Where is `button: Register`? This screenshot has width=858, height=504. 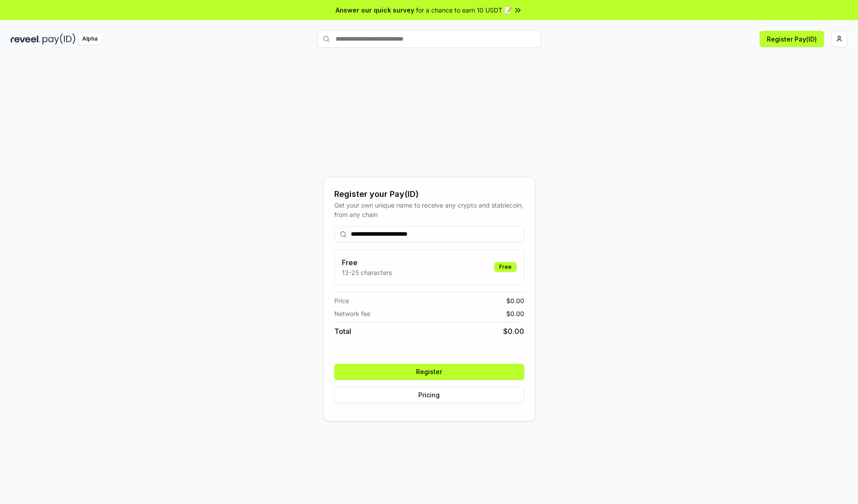 button: Register is located at coordinates (429, 372).